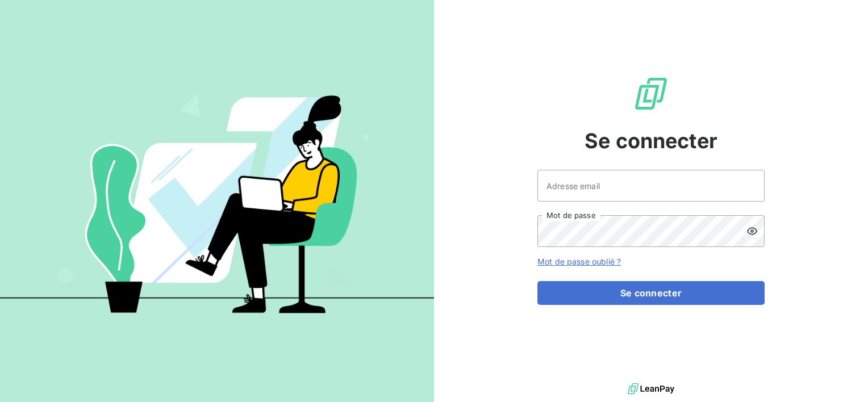 The width and height of the screenshot is (868, 402). What do you see at coordinates (651, 94) in the screenshot?
I see `img: Logo LeanPay` at bounding box center [651, 94].